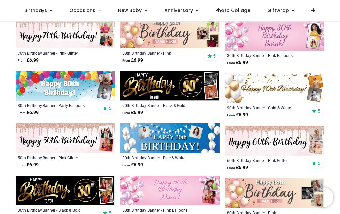 This screenshot has height=214, width=340. What do you see at coordinates (56, 53) in the screenshot?
I see `div: 70th Birthday Banner - Pink Glitter` at bounding box center [56, 53].